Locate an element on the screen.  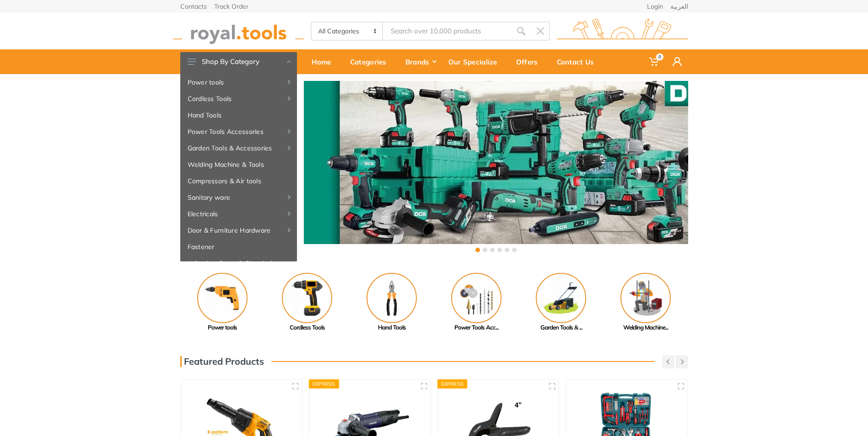
img: Royal - Welding Machine & Tools is located at coordinates (645, 298).